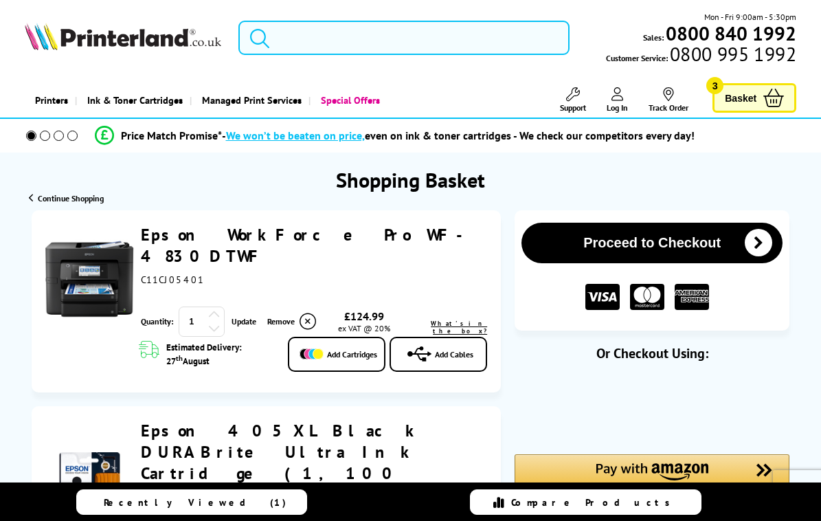 The image size is (821, 521). What do you see at coordinates (364, 316) in the screenshot?
I see `div: £124.99` at bounding box center [364, 316].